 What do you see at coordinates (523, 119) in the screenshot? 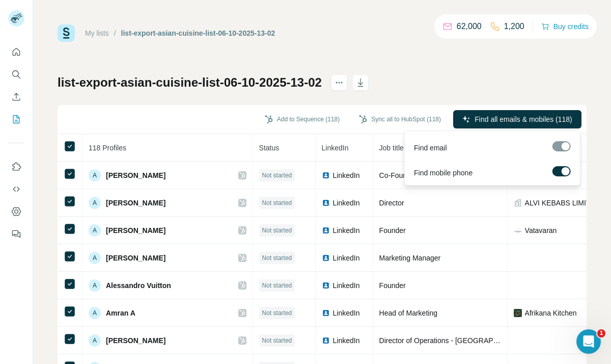
I see `span: Find all emails & mobiles (118)` at bounding box center [523, 119].